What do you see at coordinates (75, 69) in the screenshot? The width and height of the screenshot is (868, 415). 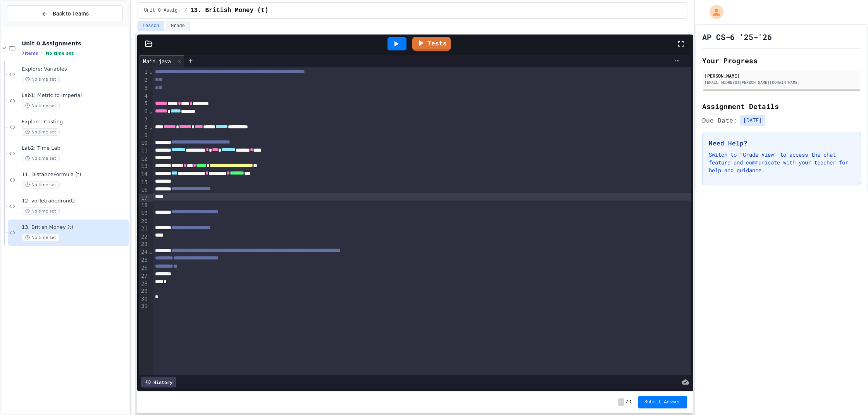 I see `span: Explore: Variables` at bounding box center [75, 69].